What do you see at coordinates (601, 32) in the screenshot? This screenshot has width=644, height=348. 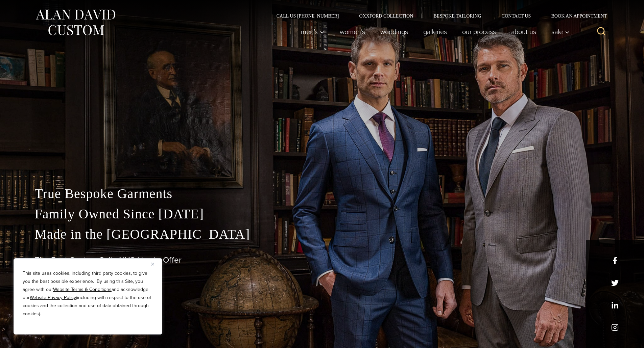 I see `button: View Search Form` at bounding box center [601, 32].